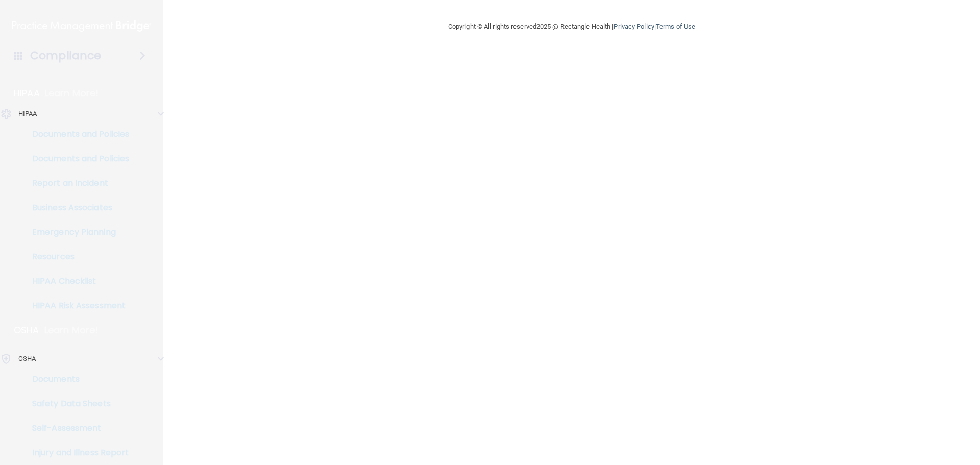  I want to click on p: Injury and Illness Report, so click(76, 453).